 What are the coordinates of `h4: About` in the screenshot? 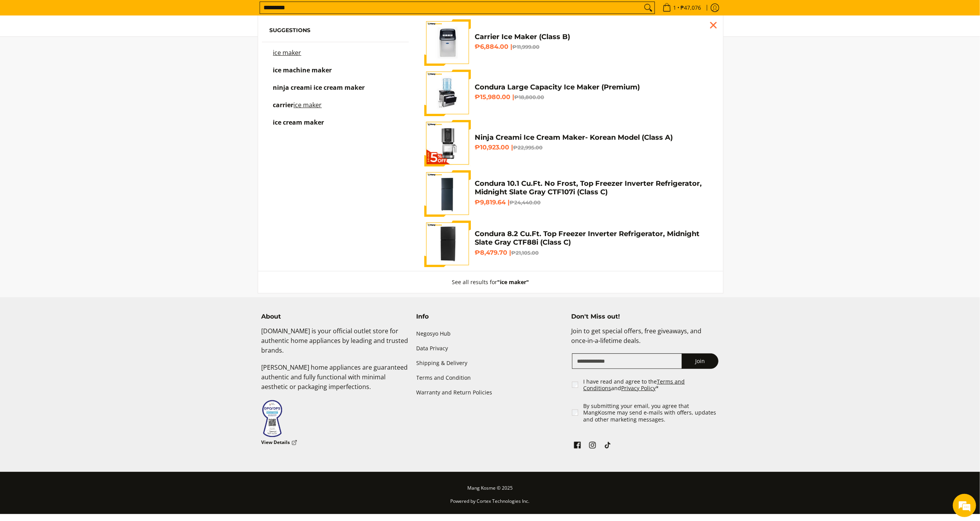 It's located at (335, 317).